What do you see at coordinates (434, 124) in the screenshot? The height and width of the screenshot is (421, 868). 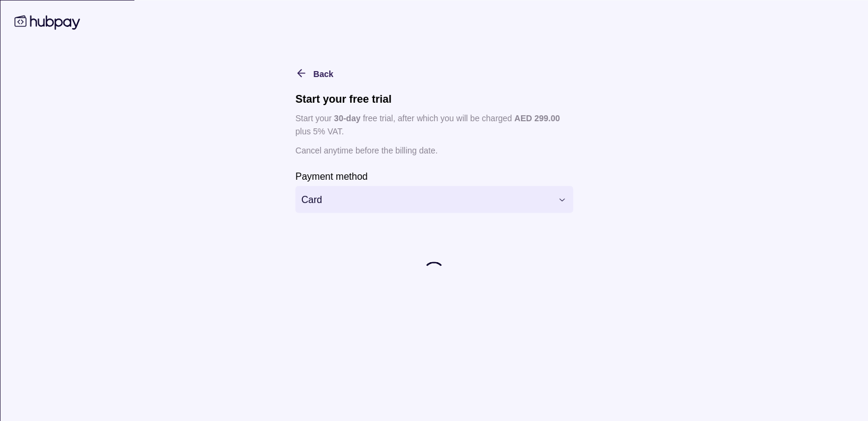 I see `p: Start your free trial, after which you will be charged plus 5% VAT.` at bounding box center [434, 124].